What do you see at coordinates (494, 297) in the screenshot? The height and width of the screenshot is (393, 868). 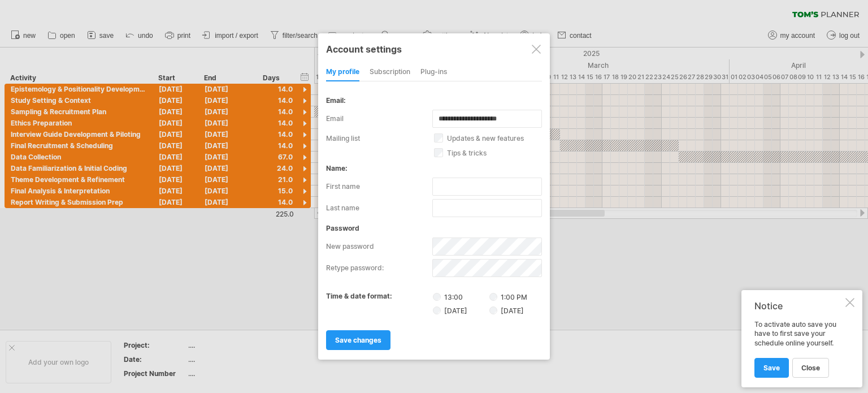 I see `input: 1:00 PM` at bounding box center [494, 297].